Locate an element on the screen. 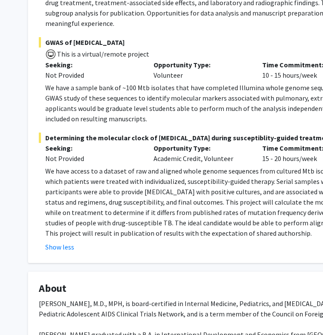 The image size is (323, 335). button: Show less is located at coordinates (59, 247).